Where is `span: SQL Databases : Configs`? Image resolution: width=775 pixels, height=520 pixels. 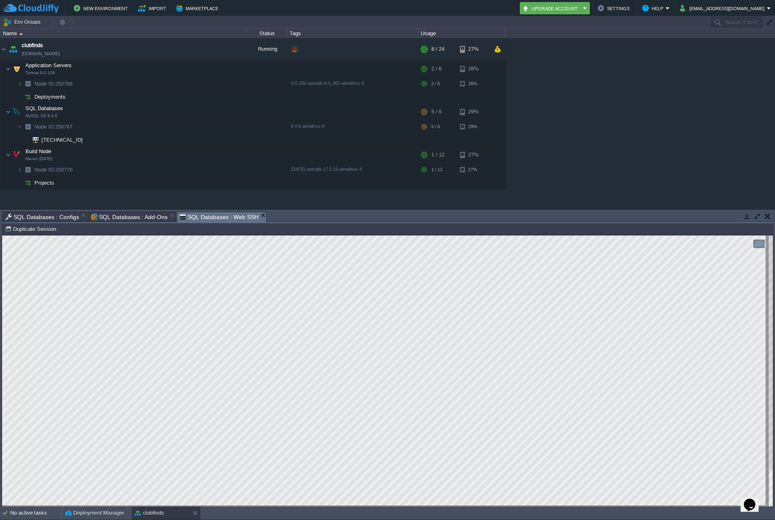
span: SQL Databases : Configs is located at coordinates (42, 217).